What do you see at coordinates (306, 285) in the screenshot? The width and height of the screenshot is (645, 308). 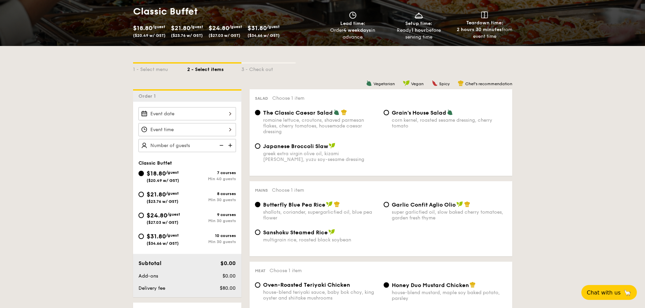 I see `span: Oven-Roasted Teriyaki Chicken` at bounding box center [306, 285].